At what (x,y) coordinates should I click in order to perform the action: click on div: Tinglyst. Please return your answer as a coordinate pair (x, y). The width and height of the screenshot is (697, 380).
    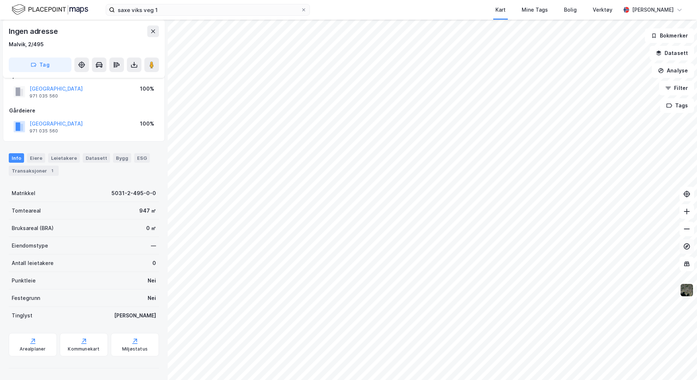
    Looking at the image, I should click on (22, 316).